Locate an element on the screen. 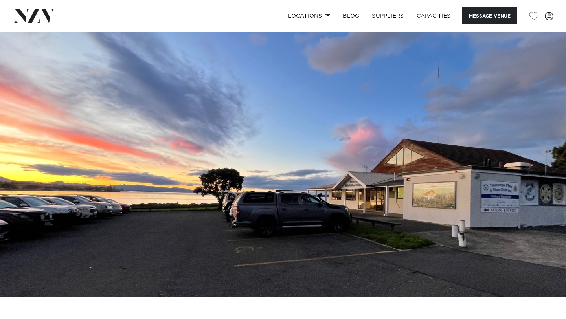  a: BLOG is located at coordinates (351, 16).